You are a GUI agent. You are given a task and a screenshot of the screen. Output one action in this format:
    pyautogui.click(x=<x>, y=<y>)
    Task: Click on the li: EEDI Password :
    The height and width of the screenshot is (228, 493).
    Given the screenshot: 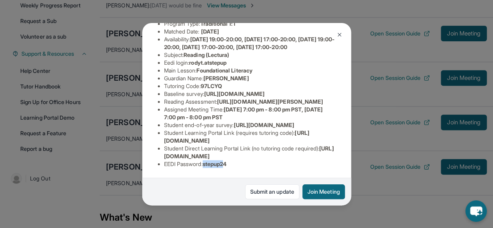 What is the action you would take?
    pyautogui.click(x=250, y=164)
    